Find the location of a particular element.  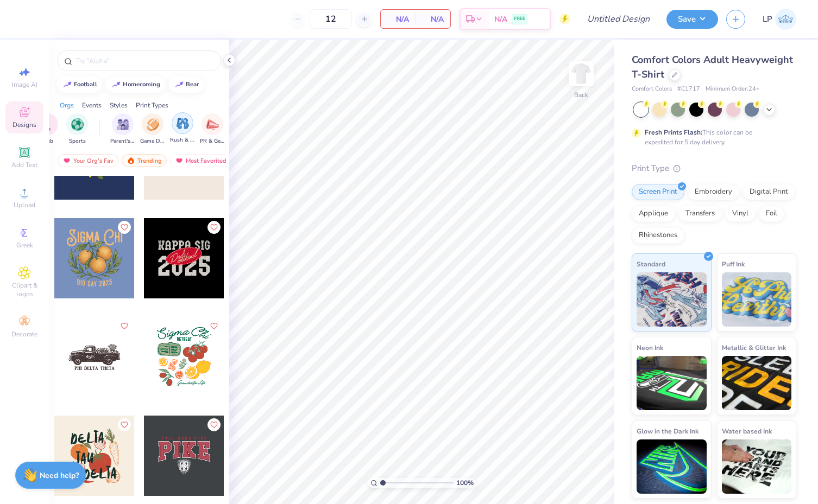

button: football is located at coordinates (79, 85).